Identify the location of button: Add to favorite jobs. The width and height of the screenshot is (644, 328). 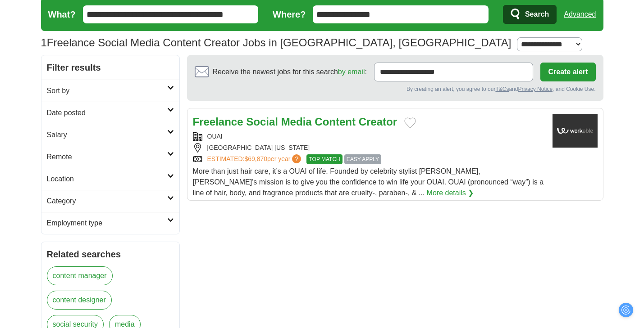
(410, 123).